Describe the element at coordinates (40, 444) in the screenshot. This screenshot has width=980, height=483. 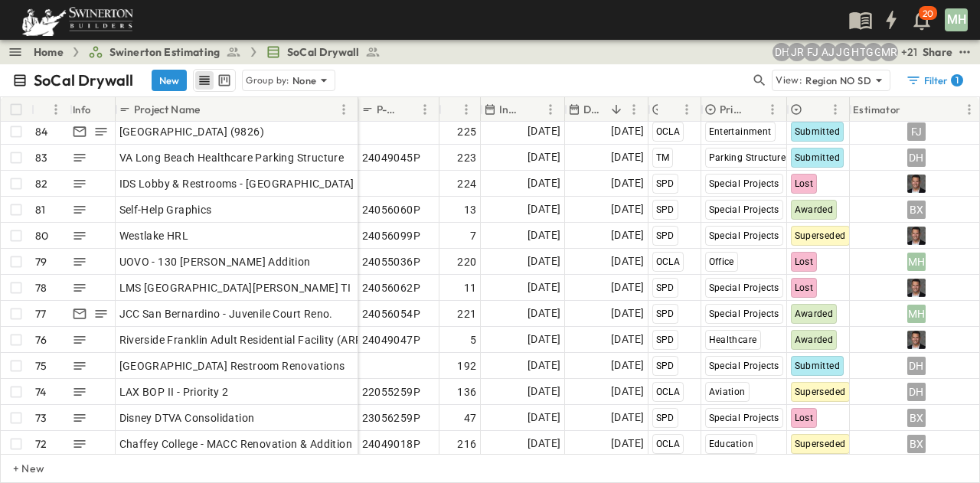
I see `p: 72` at that location.